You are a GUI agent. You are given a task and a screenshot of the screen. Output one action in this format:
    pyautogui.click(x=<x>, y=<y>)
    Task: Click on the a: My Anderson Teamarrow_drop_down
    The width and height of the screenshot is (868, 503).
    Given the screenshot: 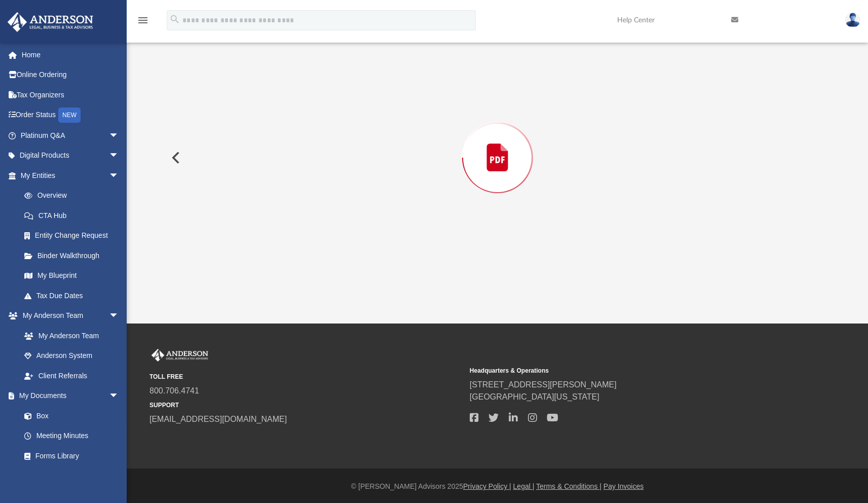 What is the action you would take?
    pyautogui.click(x=68, y=316)
    